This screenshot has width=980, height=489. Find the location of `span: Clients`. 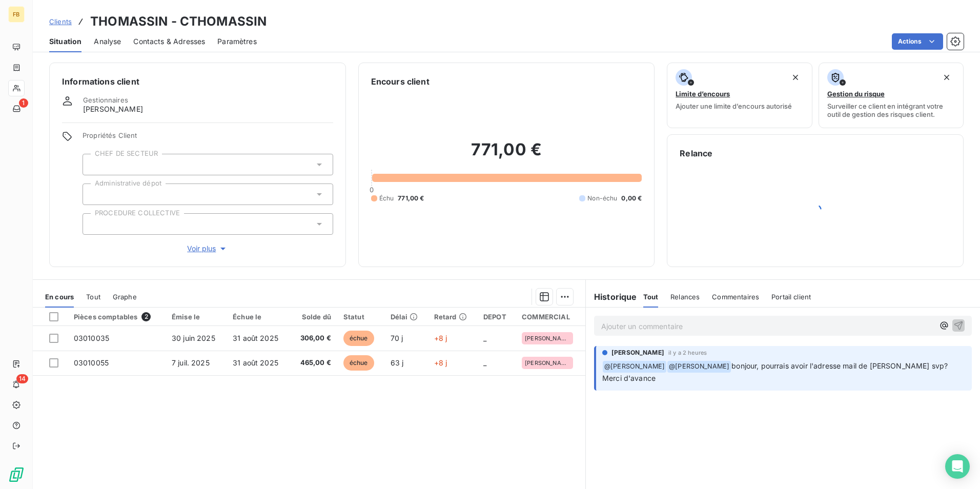

span: Clients is located at coordinates (60, 21).